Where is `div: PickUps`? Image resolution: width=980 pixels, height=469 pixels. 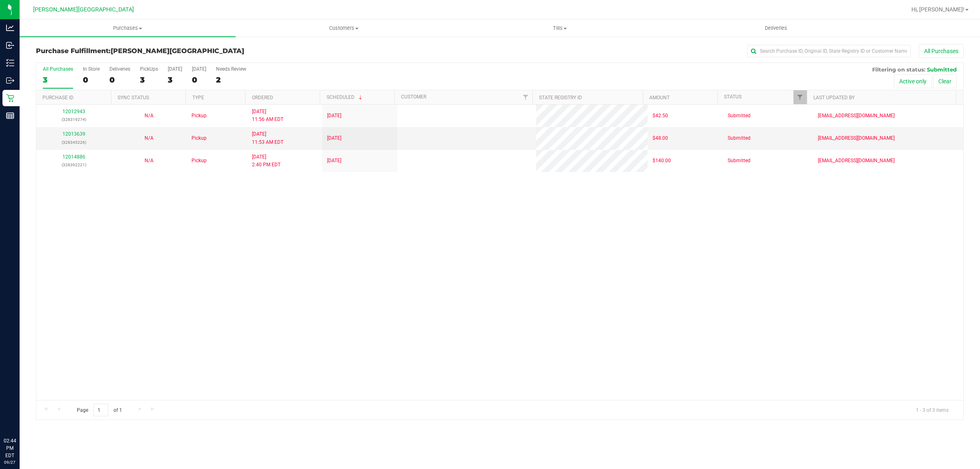
div: PickUps is located at coordinates (149, 69).